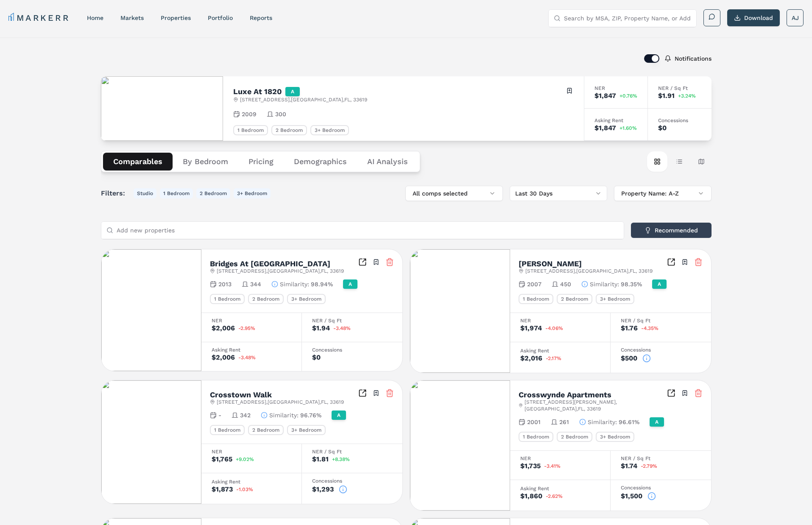 Image resolution: width=812 pixels, height=525 pixels. Describe the element at coordinates (611, 284) in the screenshot. I see `button: Similarity:98.35%` at that location.